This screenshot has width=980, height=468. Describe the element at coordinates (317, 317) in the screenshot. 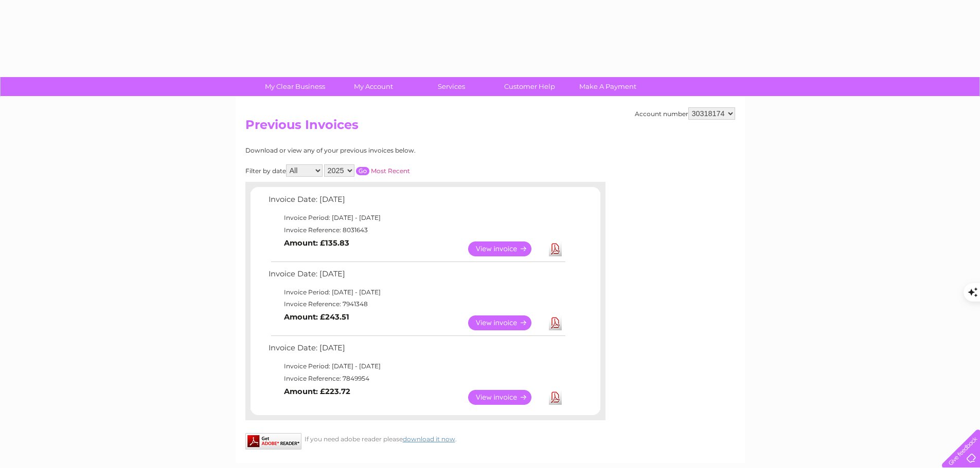

I see `b: Amount: £243.51` at that location.